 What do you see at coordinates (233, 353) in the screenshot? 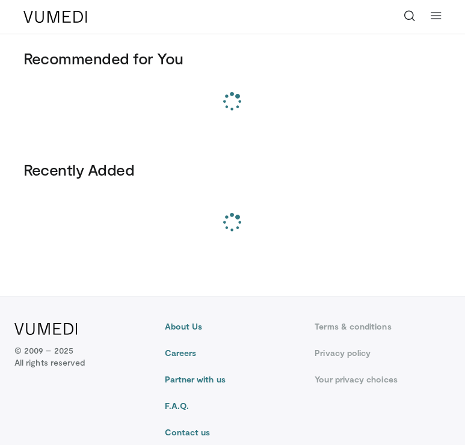
I see `a: Careers` at bounding box center [233, 353].